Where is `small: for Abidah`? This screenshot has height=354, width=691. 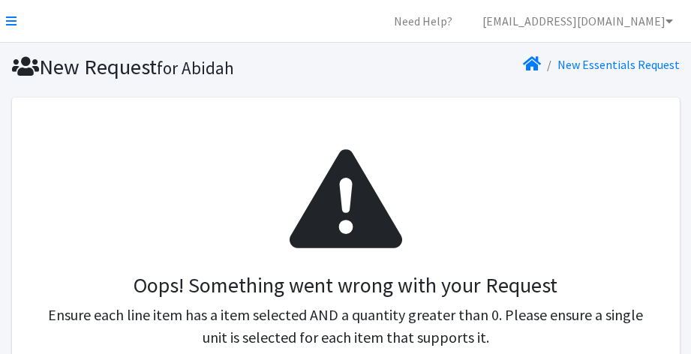
small: for Abidah is located at coordinates (195, 67).